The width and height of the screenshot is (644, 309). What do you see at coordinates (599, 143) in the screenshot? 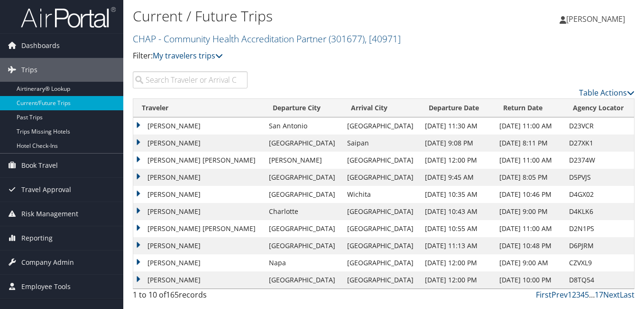
I see `td: D27XK1` at bounding box center [599, 143].